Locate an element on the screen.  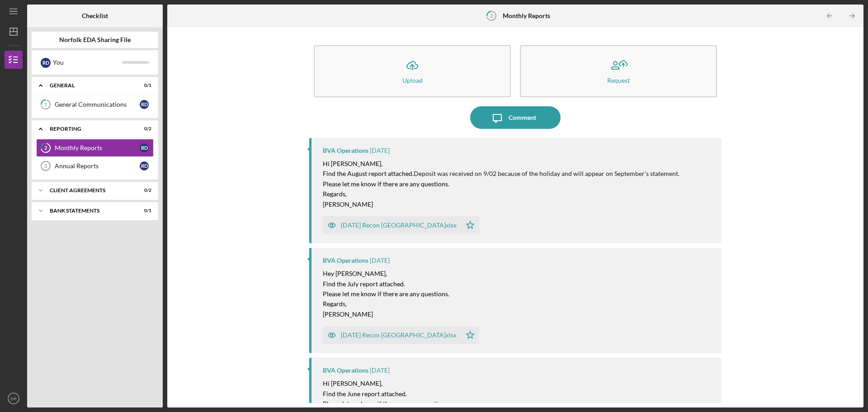
a: 3Annual ReportsRD is located at coordinates (95, 166).